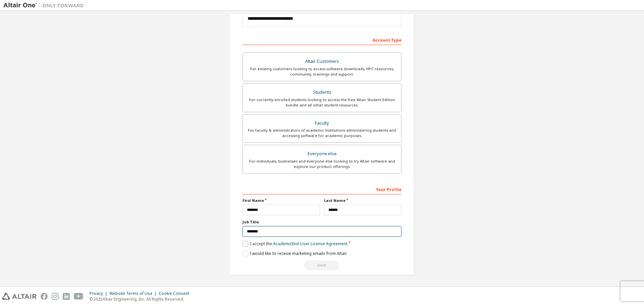  Describe the element at coordinates (45, 6) in the screenshot. I see `img: Altair One` at that location.